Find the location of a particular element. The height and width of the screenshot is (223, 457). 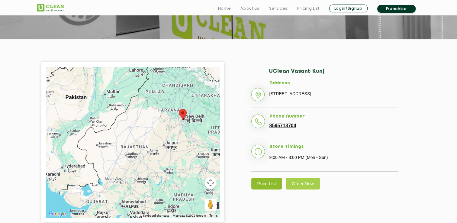

span: Map data ©2025 Google is located at coordinates (189, 215).